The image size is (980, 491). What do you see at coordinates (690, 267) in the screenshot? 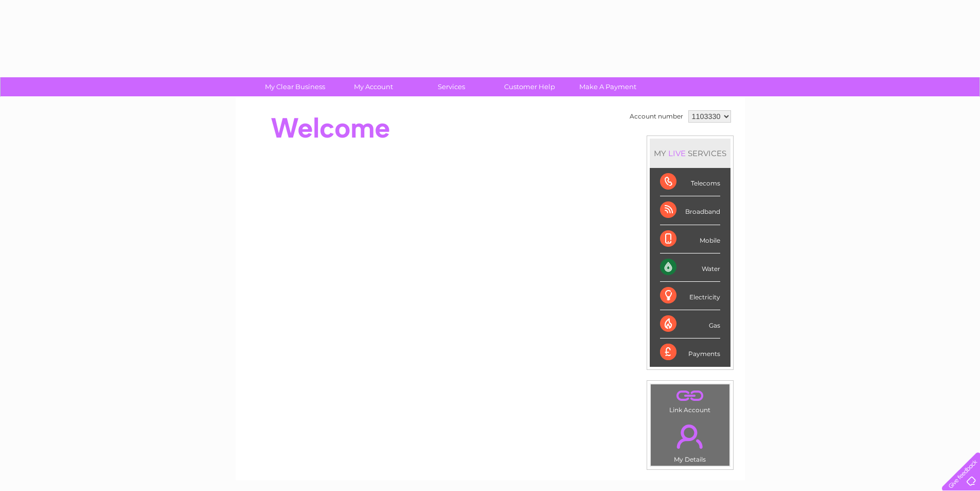
I see `div: Water` at bounding box center [690, 267].